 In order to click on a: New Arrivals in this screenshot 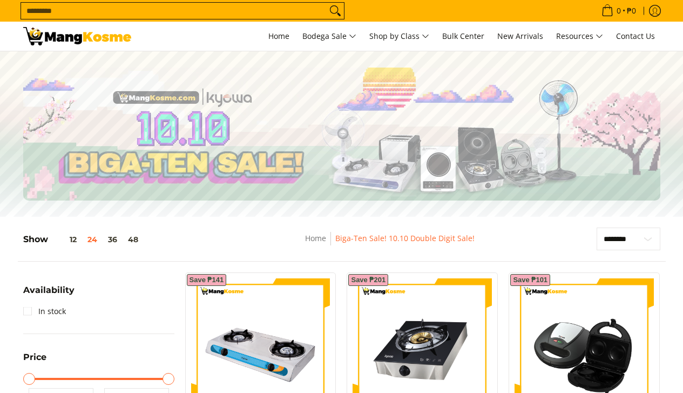, I will do `click(520, 36)`.